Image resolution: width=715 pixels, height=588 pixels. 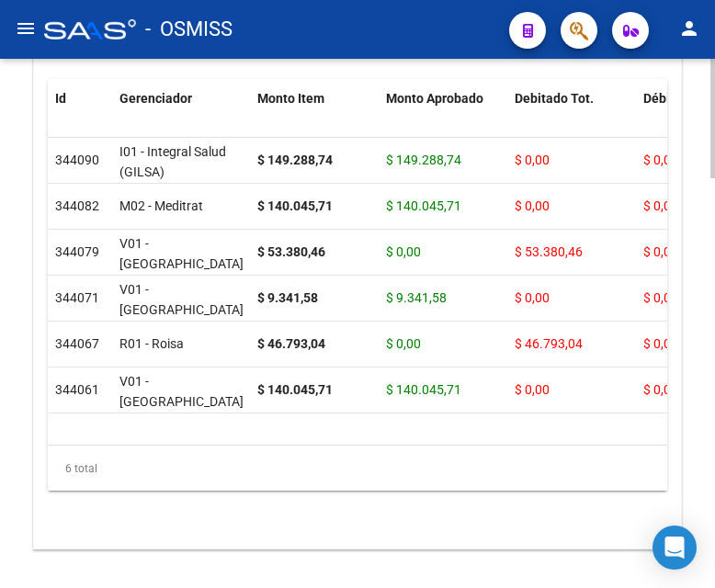 I want to click on datatable-header-cell: Monto Item, so click(x=315, y=120).